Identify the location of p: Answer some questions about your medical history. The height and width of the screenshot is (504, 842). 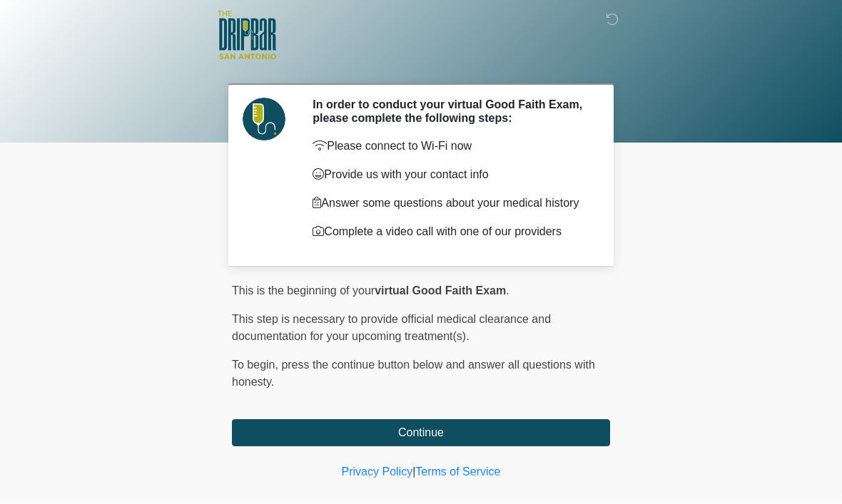
(450, 204).